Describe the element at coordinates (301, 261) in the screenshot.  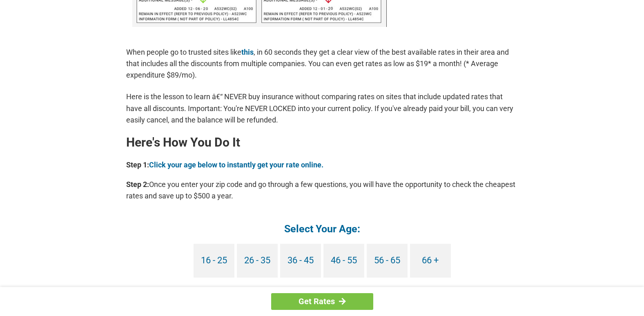
I see `a: 36 - 45` at that location.